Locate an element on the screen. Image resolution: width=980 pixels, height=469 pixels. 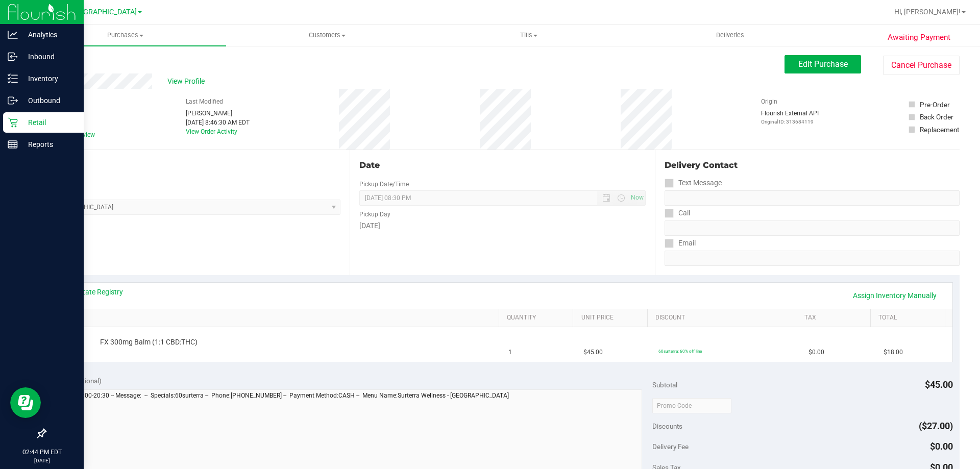
span: Subtotal is located at coordinates (664, 385).